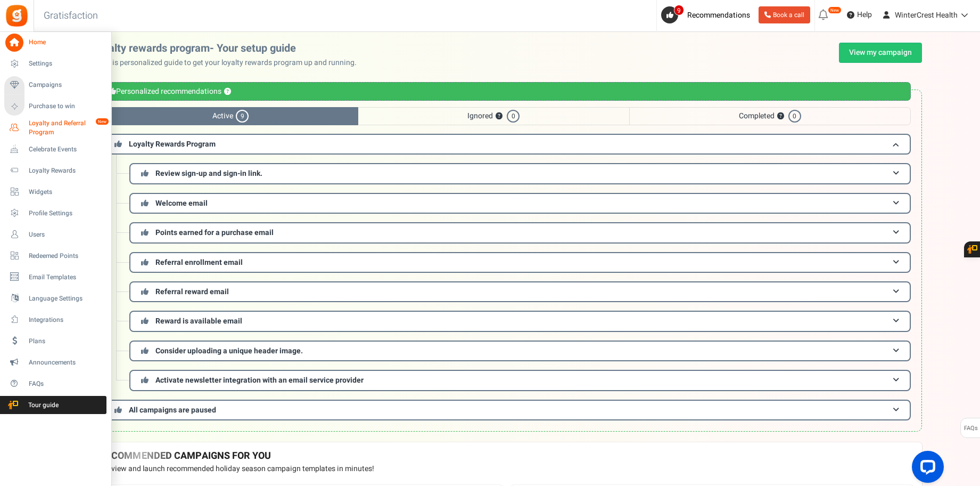 This screenshot has height=486, width=980. What do you see at coordinates (880, 53) in the screenshot?
I see `a: View my campaign` at bounding box center [880, 53].